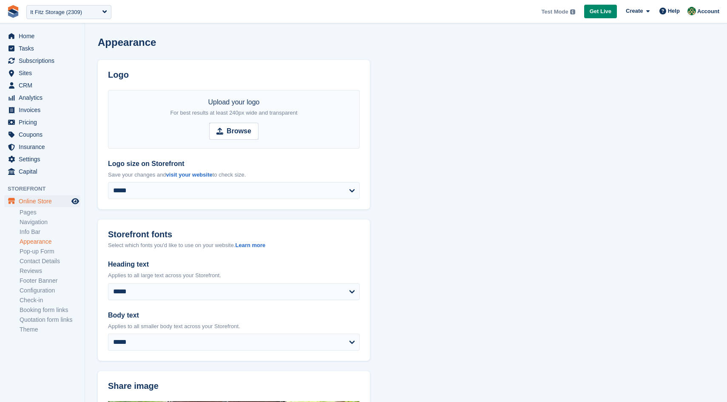 The image size is (727, 402). I want to click on span: Tasks, so click(44, 48).